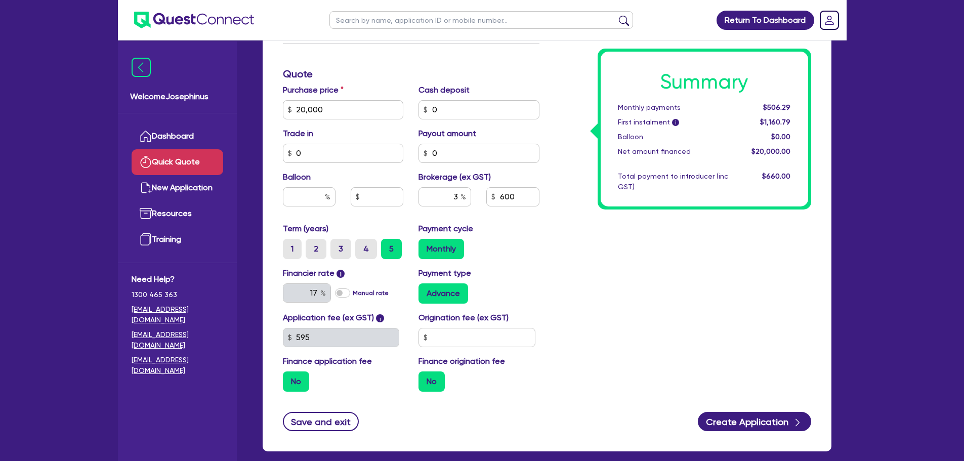 This screenshot has width=964, height=461. I want to click on label: Origination fee (ex GST), so click(464, 318).